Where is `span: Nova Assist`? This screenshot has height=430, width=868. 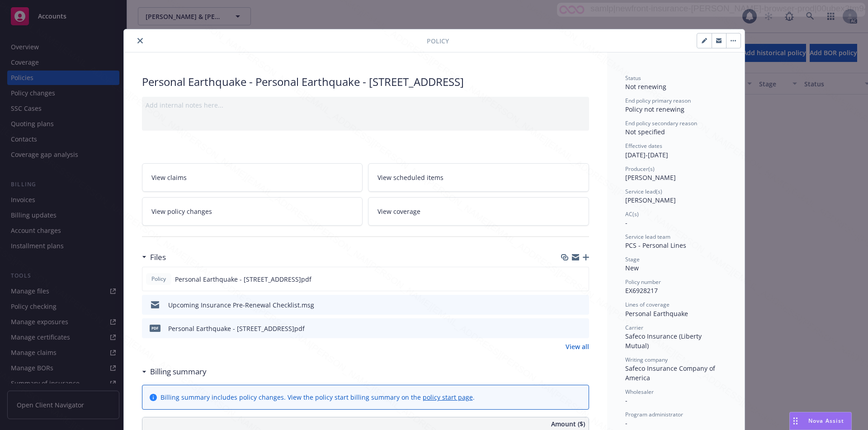
span: Nova Assist is located at coordinates (826, 421).